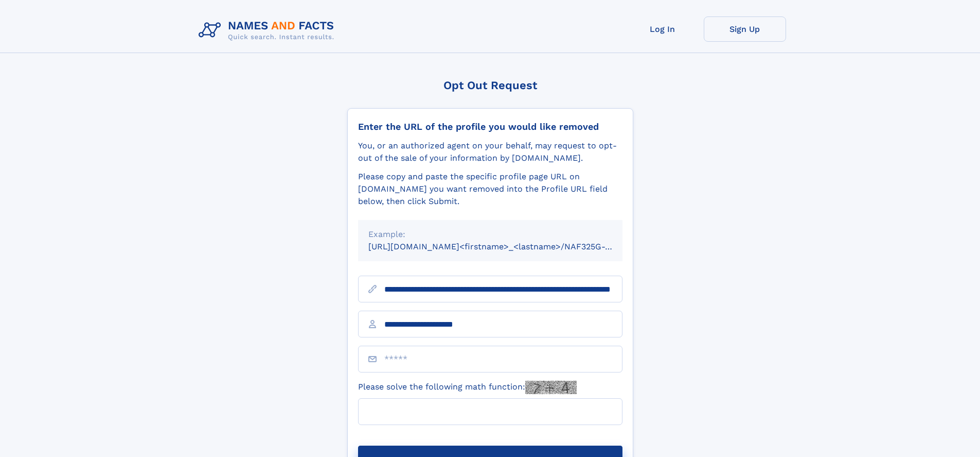 This screenshot has height=457, width=980. What do you see at coordinates (490, 234) in the screenshot?
I see `div: Example:` at bounding box center [490, 234].